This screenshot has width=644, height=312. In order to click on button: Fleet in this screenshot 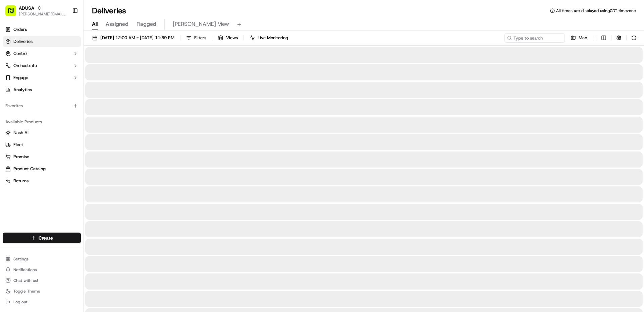, I will do `click(41, 144)`.